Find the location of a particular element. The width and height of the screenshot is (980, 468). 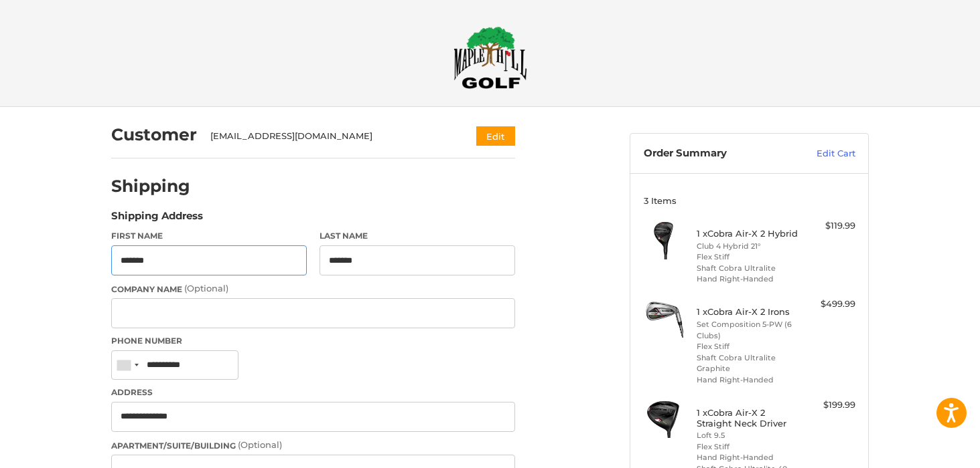

div: $499.99 is located at coordinates (828, 305).